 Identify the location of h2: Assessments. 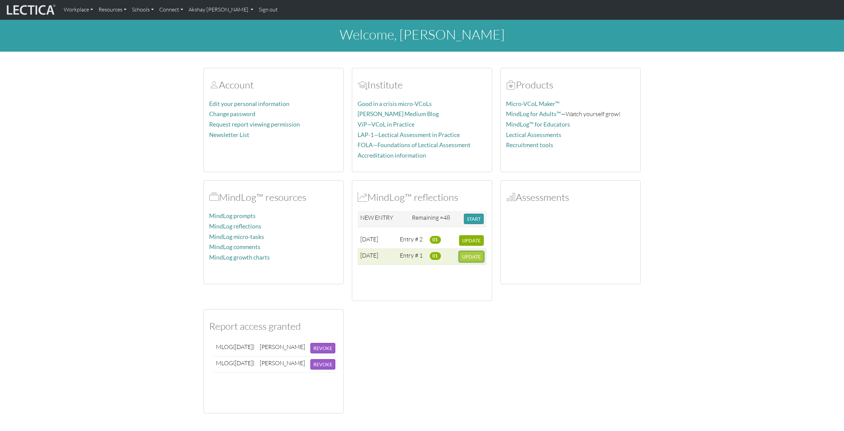
(571, 197).